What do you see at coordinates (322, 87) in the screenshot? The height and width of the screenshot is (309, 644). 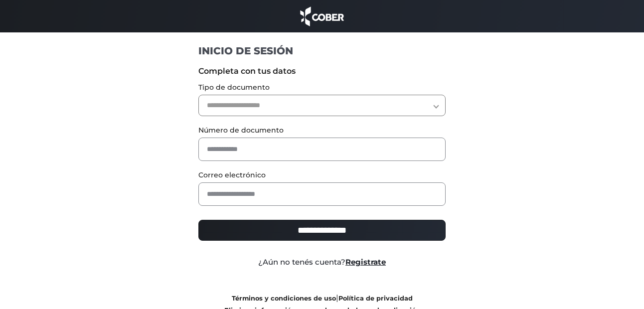 I see `label: Tipo de documento` at bounding box center [322, 87].